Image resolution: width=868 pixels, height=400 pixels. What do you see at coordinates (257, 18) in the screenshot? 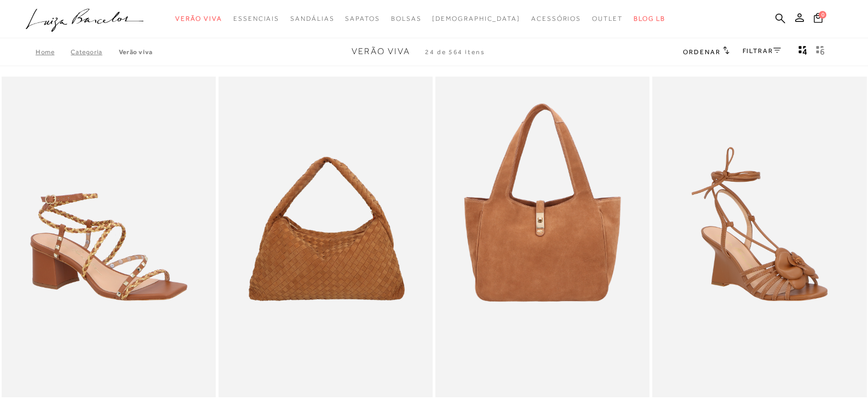
I see `span: Essenciais` at bounding box center [257, 18].